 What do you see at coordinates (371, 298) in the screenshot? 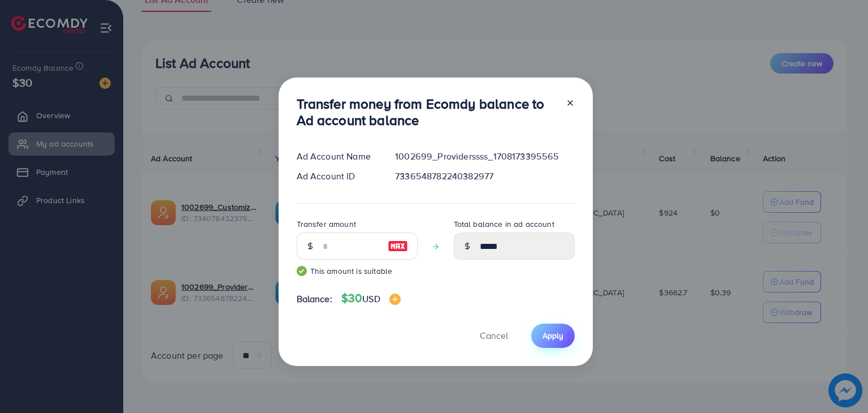
I see `h4: $30` at bounding box center [371, 298].